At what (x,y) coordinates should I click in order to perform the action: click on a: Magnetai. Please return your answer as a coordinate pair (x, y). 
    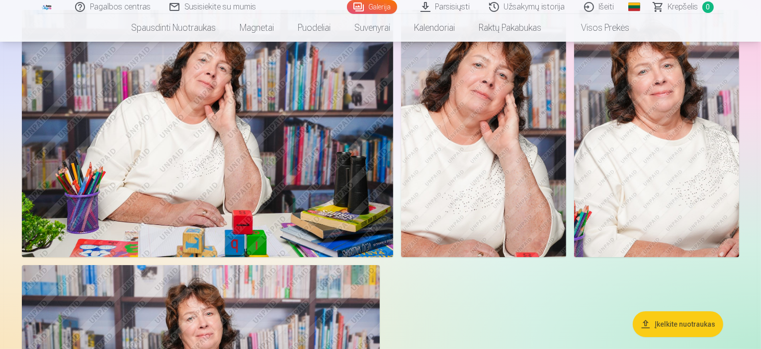
    Looking at the image, I should click on (257, 28).